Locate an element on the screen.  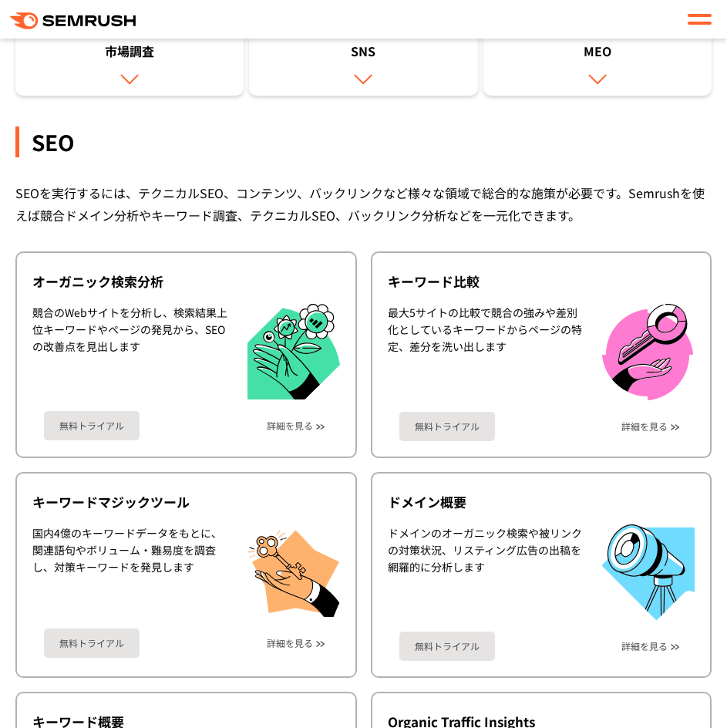
div: 市場調査 is located at coordinates (130, 55).